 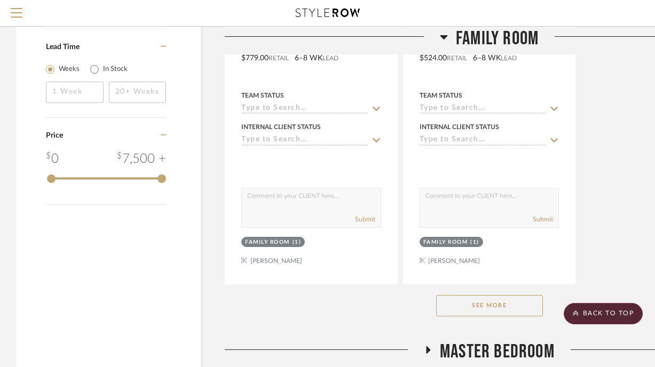 I want to click on div: 0, so click(x=52, y=159).